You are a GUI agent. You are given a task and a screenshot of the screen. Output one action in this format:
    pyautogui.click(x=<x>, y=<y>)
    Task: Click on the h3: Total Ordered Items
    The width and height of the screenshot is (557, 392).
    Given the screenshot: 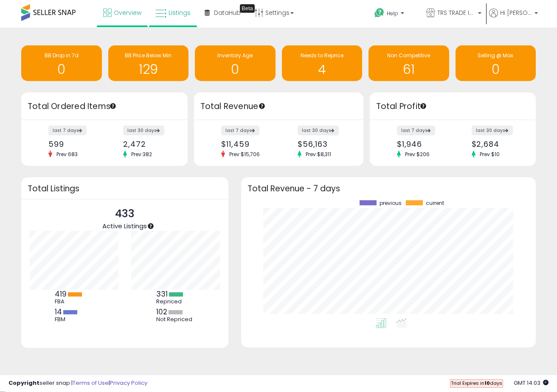 What is the action you would take?
    pyautogui.click(x=104, y=107)
    